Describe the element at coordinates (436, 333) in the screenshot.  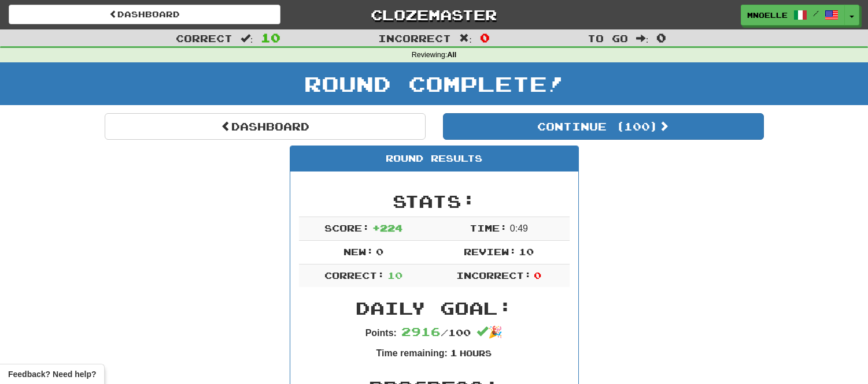
I see `span: / 100` at that location.